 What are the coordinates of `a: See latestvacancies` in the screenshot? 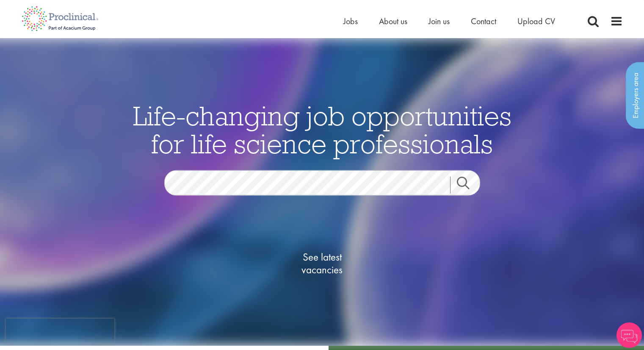 It's located at (322, 264).